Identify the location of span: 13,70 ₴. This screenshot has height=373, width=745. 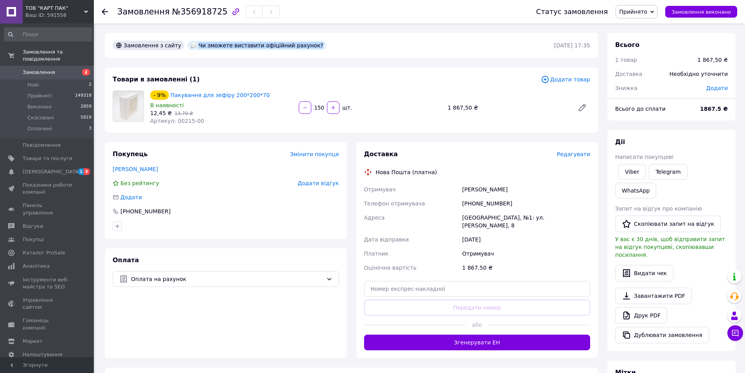
(184, 113).